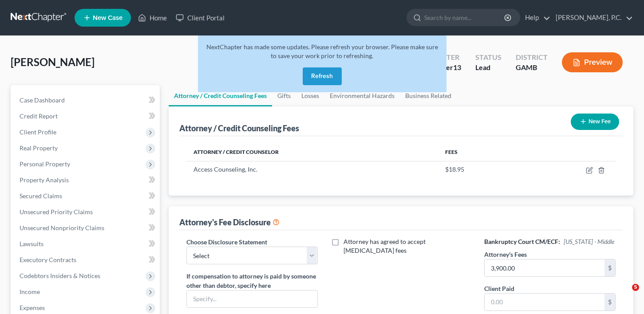 The width and height of the screenshot is (644, 314). What do you see at coordinates (56, 211) in the screenshot?
I see `span: Unsecured Priority Claims` at bounding box center [56, 211].